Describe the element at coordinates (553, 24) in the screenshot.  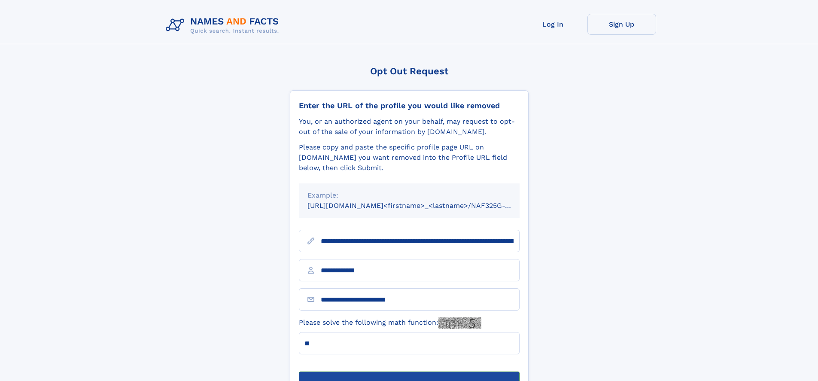
I see `a: Log In` at that location.